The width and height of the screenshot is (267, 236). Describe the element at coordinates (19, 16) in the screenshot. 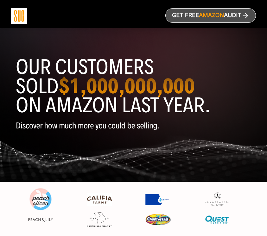

I see `img: Sug` at that location.